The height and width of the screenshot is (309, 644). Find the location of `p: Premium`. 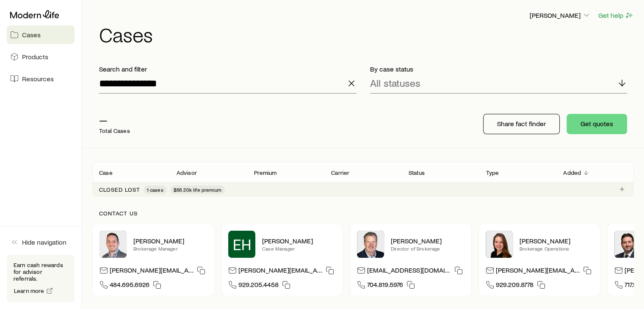

p: Premium is located at coordinates (265, 173).